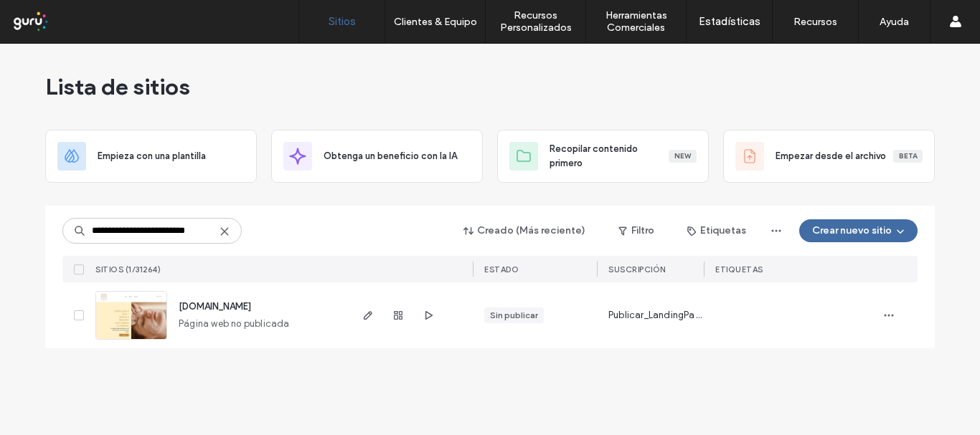 This screenshot has width=980, height=435. I want to click on label: Herramientas Comerciales, so click(635, 21).